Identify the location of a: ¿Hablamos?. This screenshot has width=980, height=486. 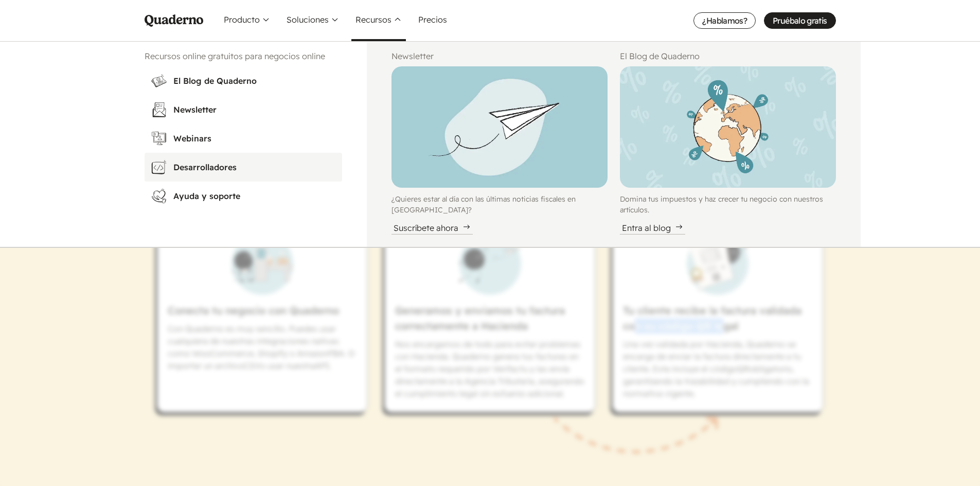
(725, 20).